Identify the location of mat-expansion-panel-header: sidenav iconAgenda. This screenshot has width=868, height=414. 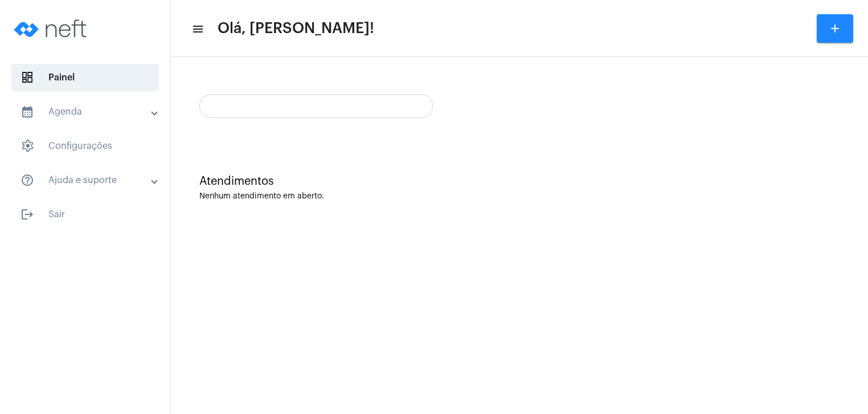
(88, 112).